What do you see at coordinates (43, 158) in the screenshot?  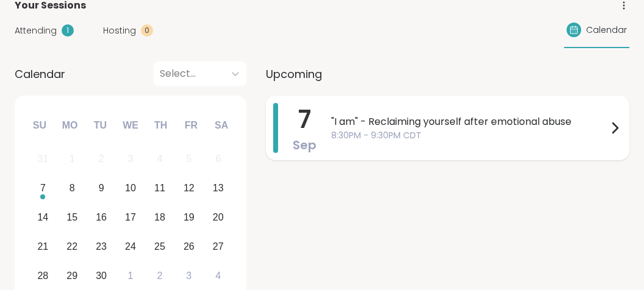 I see `div: 31` at bounding box center [43, 158].